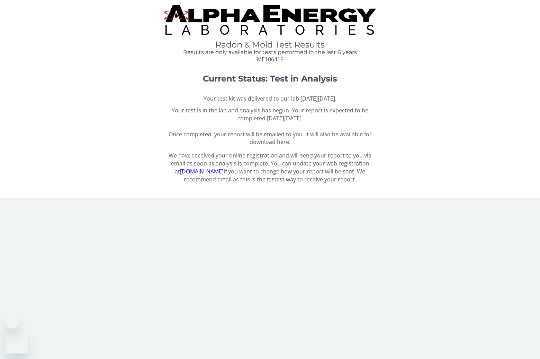  I want to click on strong: Current Status: Test in Analysis, so click(270, 78).